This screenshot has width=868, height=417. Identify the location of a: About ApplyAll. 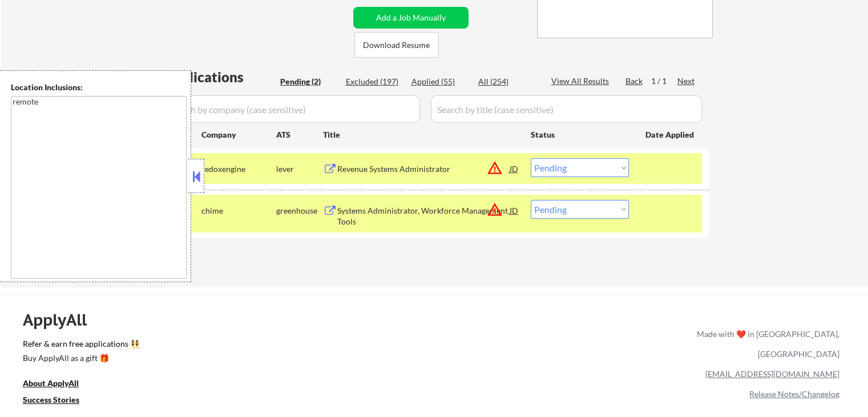
(58, 384).